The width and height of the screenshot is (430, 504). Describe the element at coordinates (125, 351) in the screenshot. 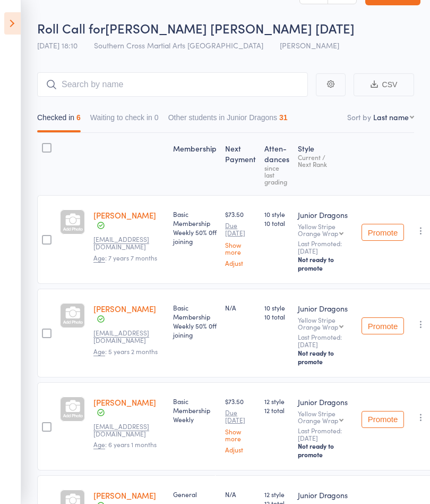

I see `span: : 5 years 2 months` at that location.